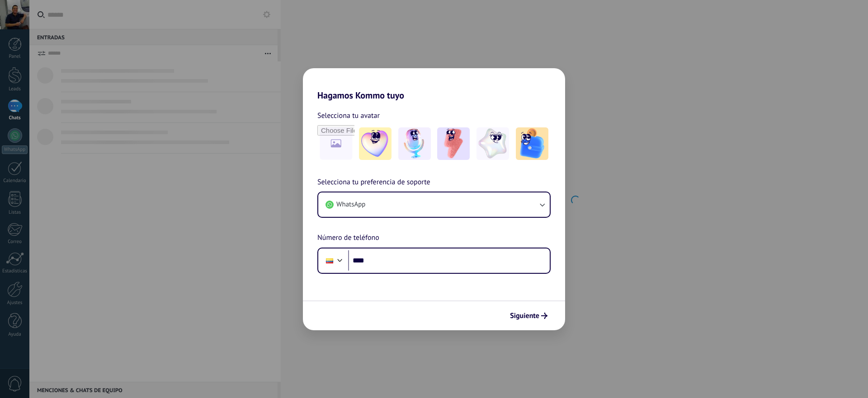 This screenshot has width=868, height=398. Describe the element at coordinates (349, 116) in the screenshot. I see `span: Selecciona tu avatar` at that location.